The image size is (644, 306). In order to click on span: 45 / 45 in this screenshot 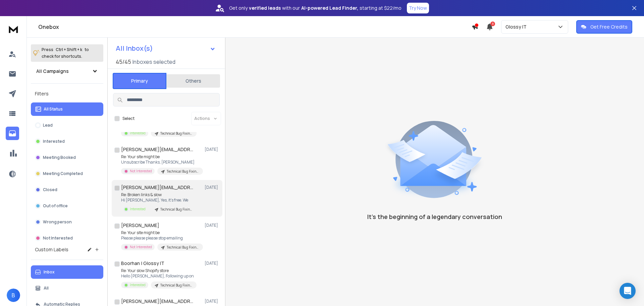, I will do `click(124, 62)`.